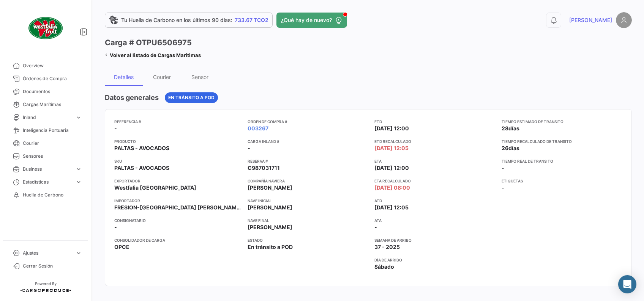 Image resolution: width=644 pixels, height=301 pixels. Describe the element at coordinates (435, 260) in the screenshot. I see `app-card-info-title: Día de Arribo` at that location.